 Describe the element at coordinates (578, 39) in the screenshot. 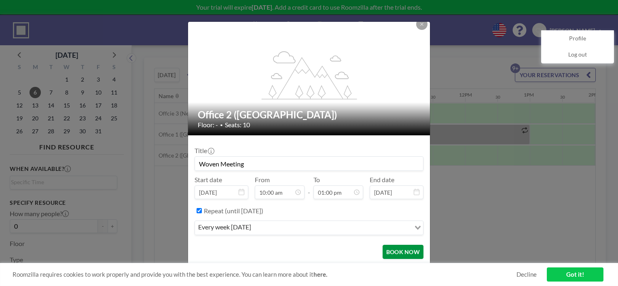

I see `span: Profile` at that location.